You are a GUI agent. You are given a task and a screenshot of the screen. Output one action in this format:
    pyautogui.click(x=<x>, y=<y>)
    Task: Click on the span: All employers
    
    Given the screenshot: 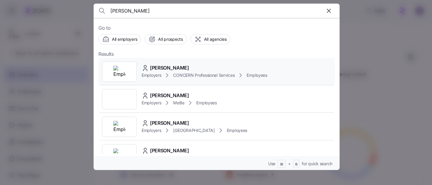 What is the action you would take?
    pyautogui.click(x=125, y=39)
    